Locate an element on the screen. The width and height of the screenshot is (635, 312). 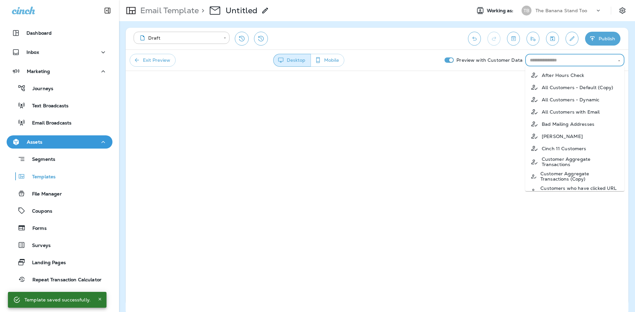
p: Marketing is located at coordinates (38, 71).